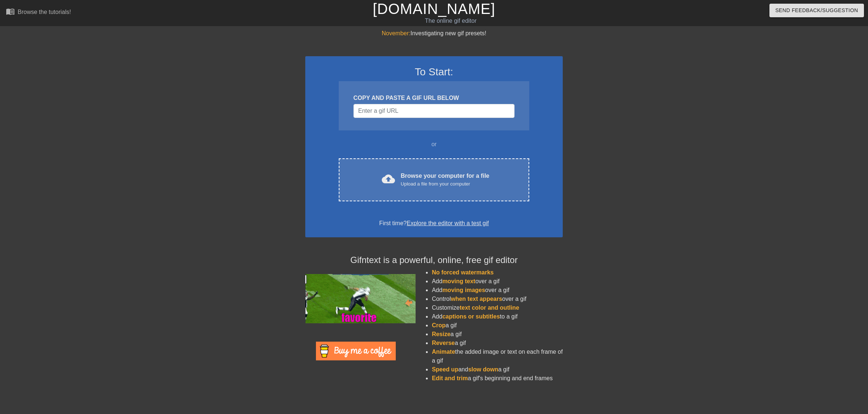 Image resolution: width=868 pixels, height=414 pixels. Describe the element at coordinates (497, 317) in the screenshot. I see `li: Add to a gif` at that location.